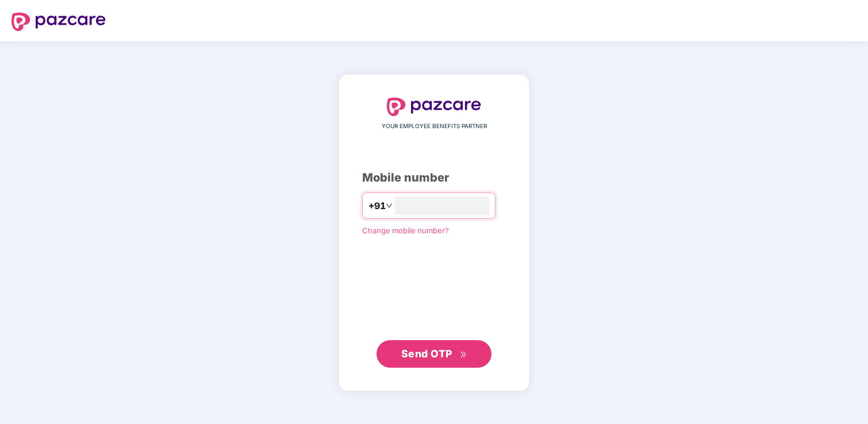 This screenshot has width=868, height=424. What do you see at coordinates (377, 206) in the screenshot?
I see `span: +91` at bounding box center [377, 206].